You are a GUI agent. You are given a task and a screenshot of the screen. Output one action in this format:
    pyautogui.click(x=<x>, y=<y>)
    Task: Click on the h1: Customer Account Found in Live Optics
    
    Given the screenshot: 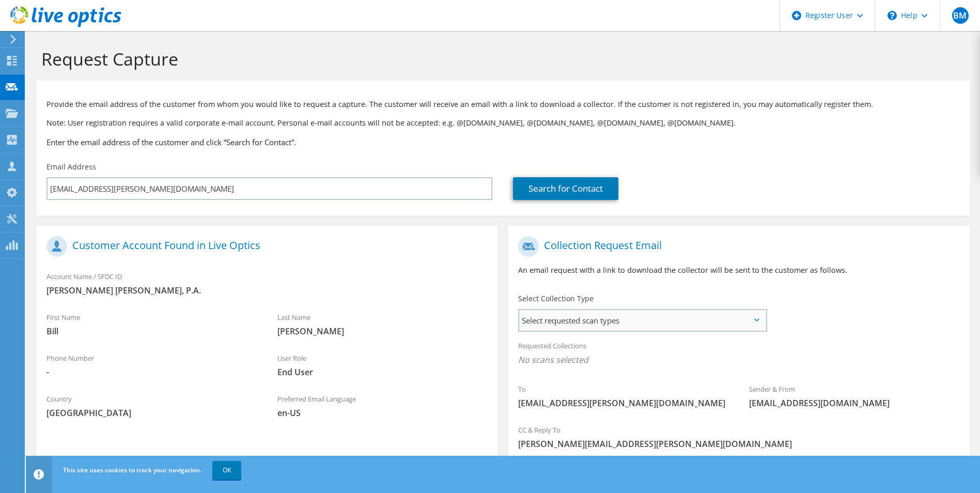 What is the action you would take?
    pyautogui.click(x=264, y=246)
    